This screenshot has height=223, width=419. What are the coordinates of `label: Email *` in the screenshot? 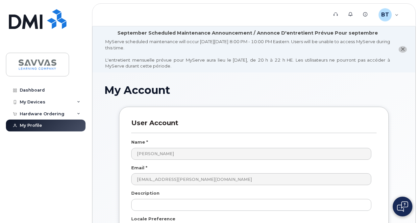 It's located at (139, 167).